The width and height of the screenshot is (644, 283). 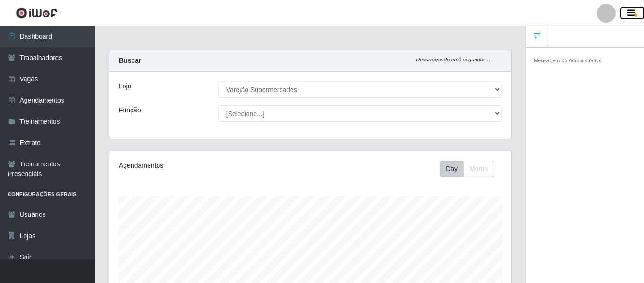 I want to click on div: Agendamentos, so click(x=194, y=165).